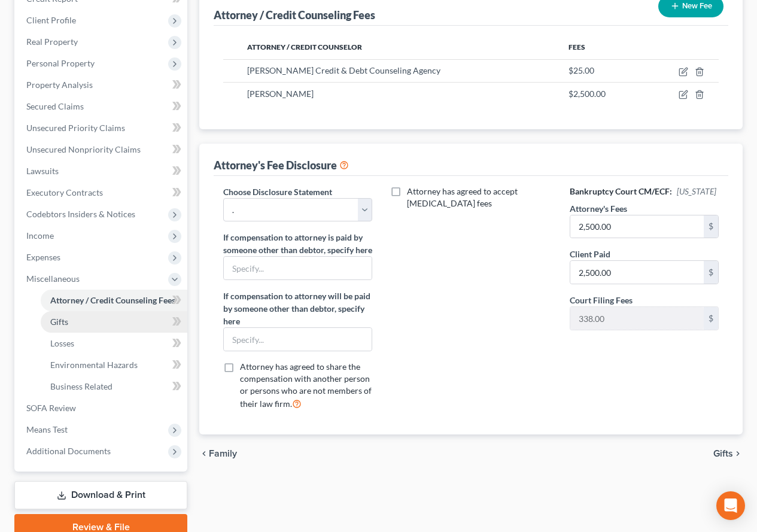  What do you see at coordinates (113, 300) in the screenshot?
I see `a: Attorney / Credit Counseling Fees` at bounding box center [113, 300].